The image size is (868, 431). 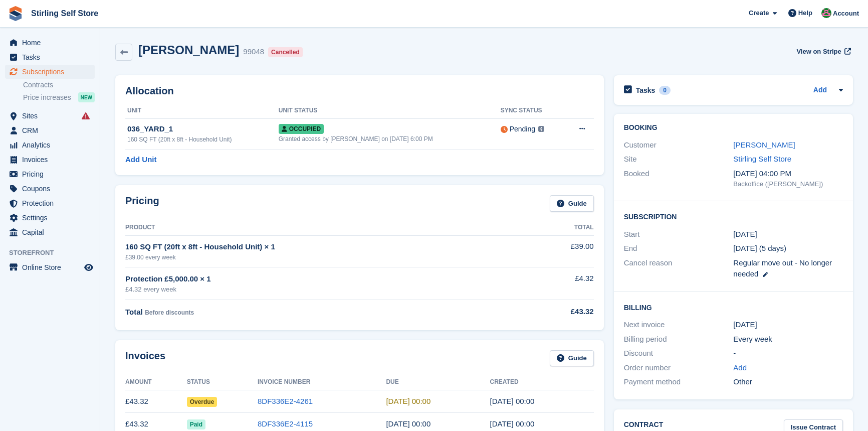 I want to click on th: Created, so click(x=542, y=382).